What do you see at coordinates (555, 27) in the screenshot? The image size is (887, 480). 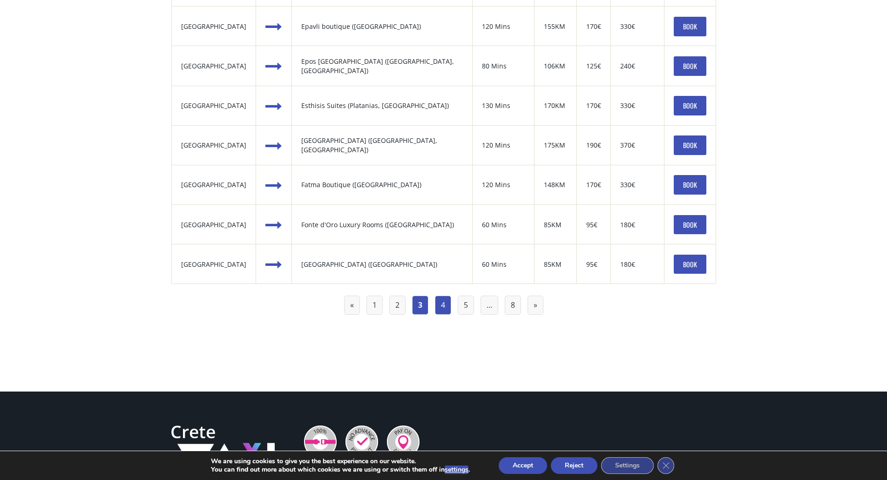 I see `div: 155KM` at bounding box center [555, 27].